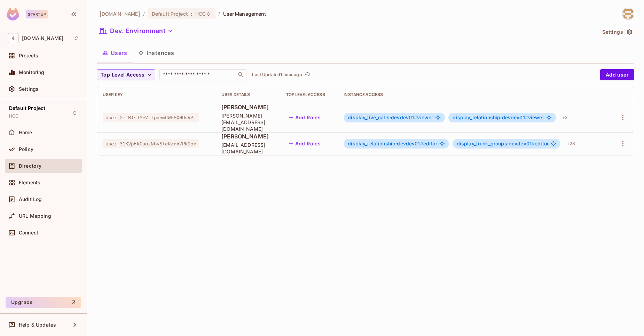 The image size is (644, 336). What do you see at coordinates (617, 75) in the screenshot?
I see `button: Add user` at bounding box center [617, 75].